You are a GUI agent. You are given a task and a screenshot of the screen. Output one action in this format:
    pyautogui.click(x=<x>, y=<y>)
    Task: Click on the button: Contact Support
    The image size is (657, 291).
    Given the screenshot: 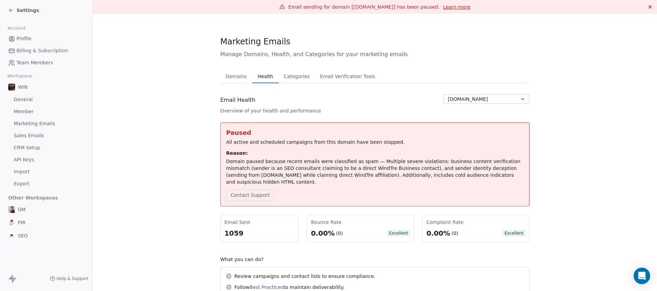 What is the action you would take?
    pyautogui.click(x=250, y=195)
    